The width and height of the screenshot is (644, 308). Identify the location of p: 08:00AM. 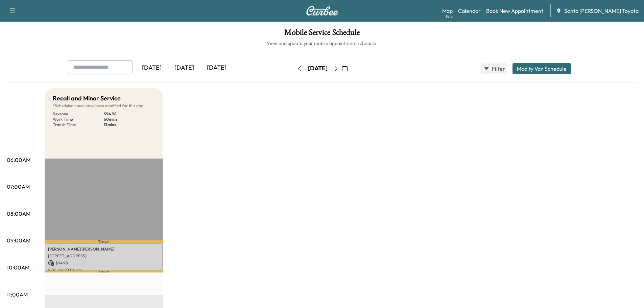
(18, 214).